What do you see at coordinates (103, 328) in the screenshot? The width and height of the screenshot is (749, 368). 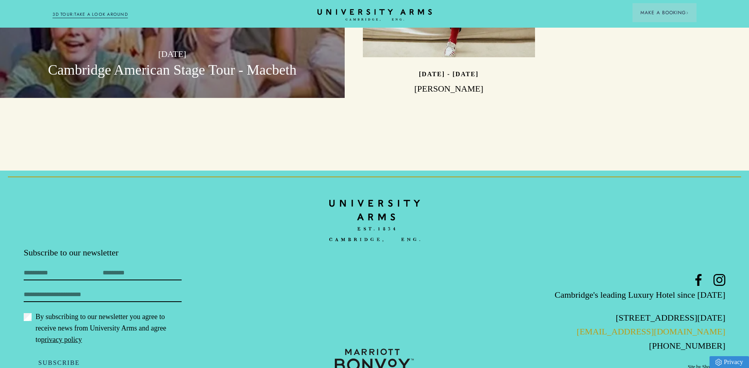 I see `label: By subscribing to our newsletter you agree to receive news from University Arms and agree to` at bounding box center [103, 328].